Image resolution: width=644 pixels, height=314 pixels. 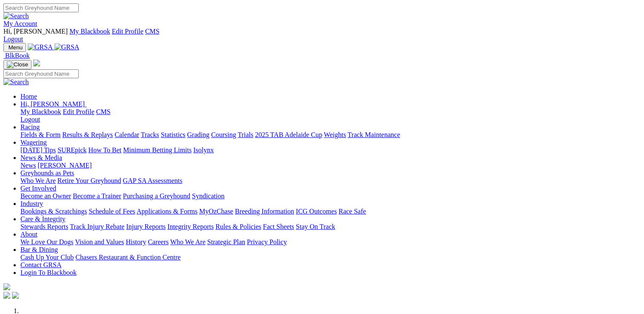 I want to click on div: Racing, so click(x=330, y=135).